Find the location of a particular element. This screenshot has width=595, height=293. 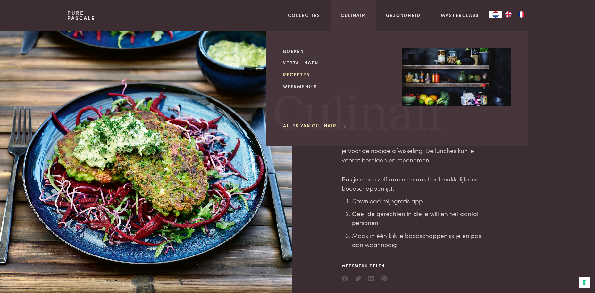

ul: Language list is located at coordinates (515, 14).